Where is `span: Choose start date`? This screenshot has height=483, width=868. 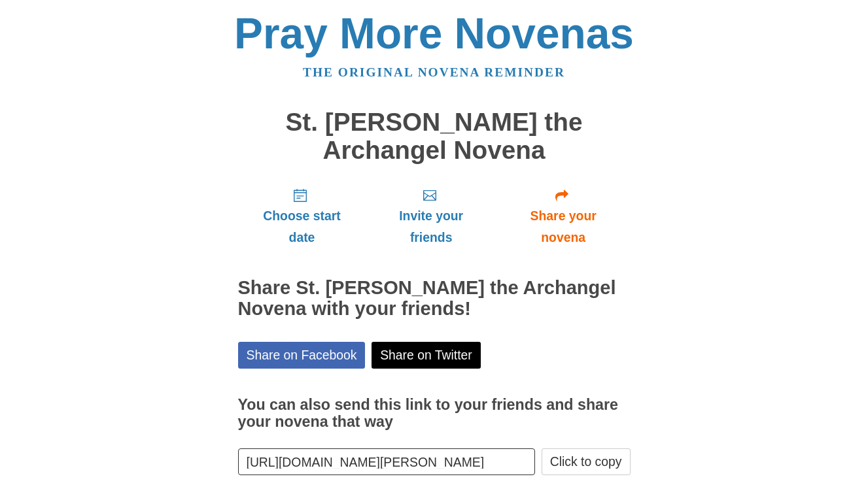 span: Choose start date is located at coordinates (302, 227).